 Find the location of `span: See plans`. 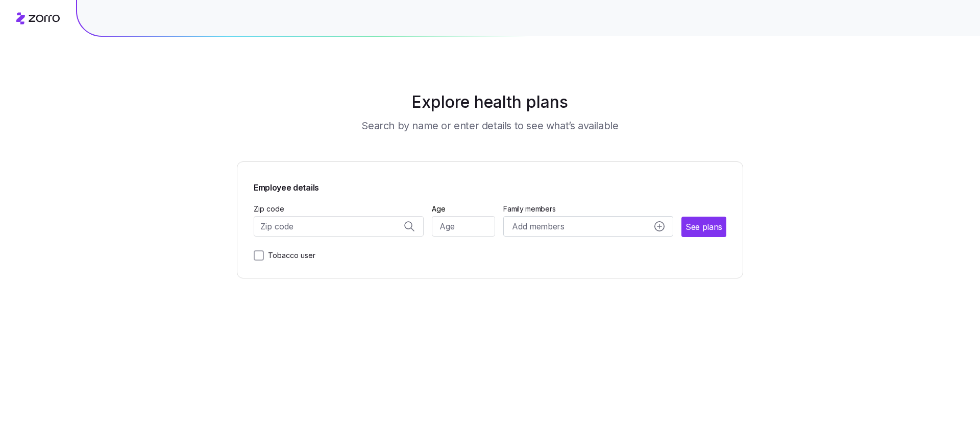

span: See plans is located at coordinates (704, 227).